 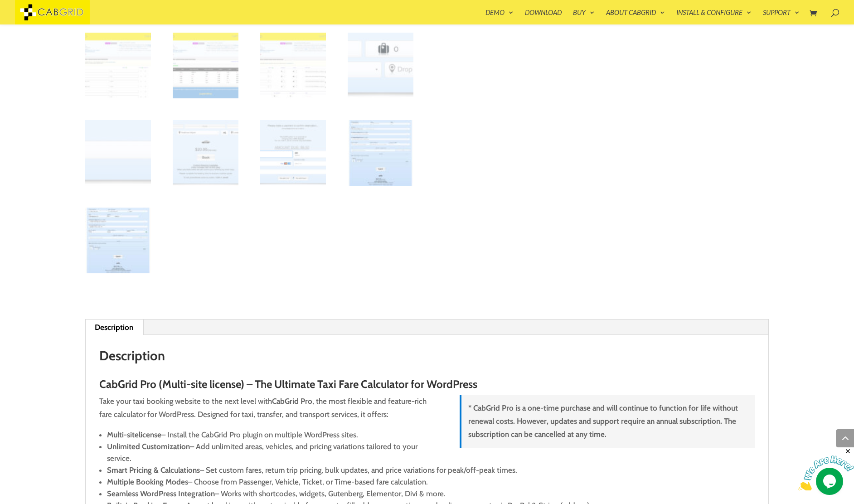 What do you see at coordinates (499, 17) in the screenshot?
I see `a: Demo` at bounding box center [499, 17].